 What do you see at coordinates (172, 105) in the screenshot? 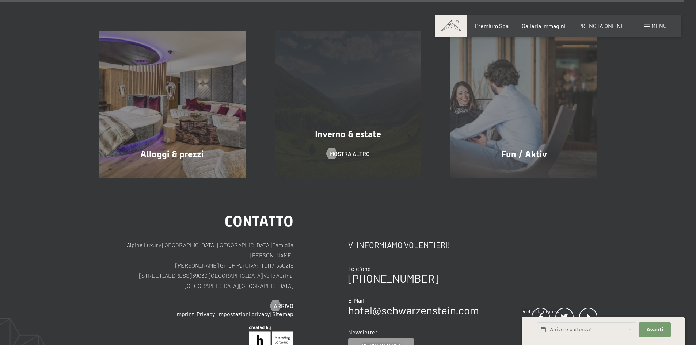
I see `a: Immagini Alloggi & prezzi` at bounding box center [172, 105].